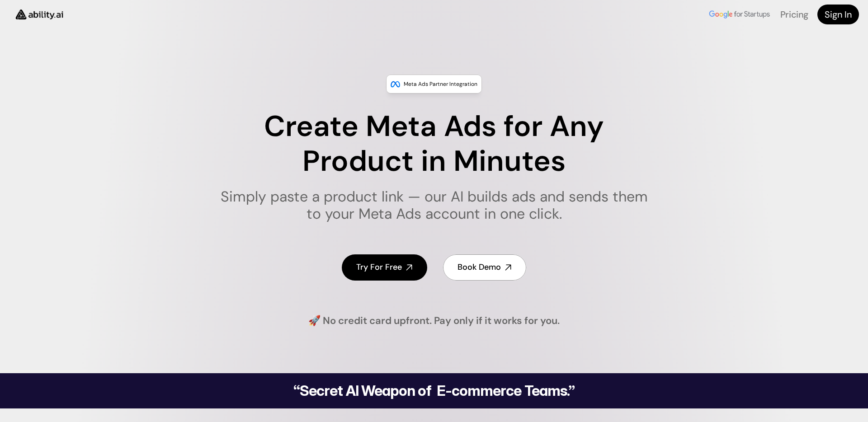  I want to click on h1: Simply paste a product link — our AI builds ads and sends them to your Meta Ads account in one cl..., so click(434, 205).